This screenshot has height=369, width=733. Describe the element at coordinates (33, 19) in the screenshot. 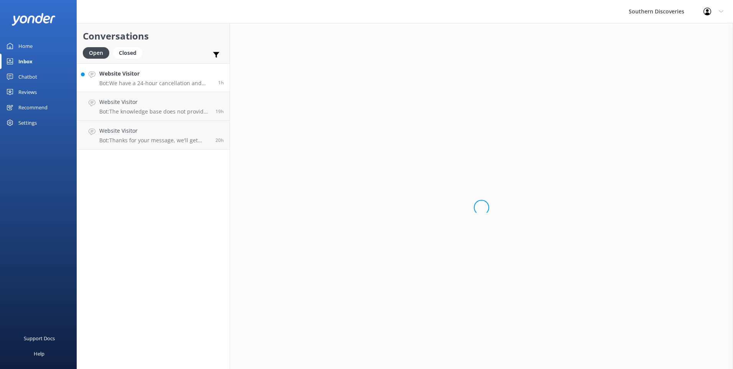

I see `img: yonder-white-logo.png` at that location.